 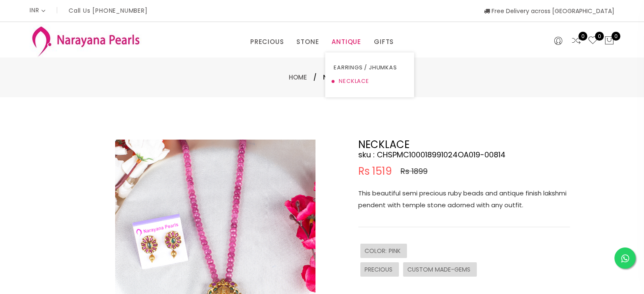 I want to click on a: STONE, so click(x=307, y=42).